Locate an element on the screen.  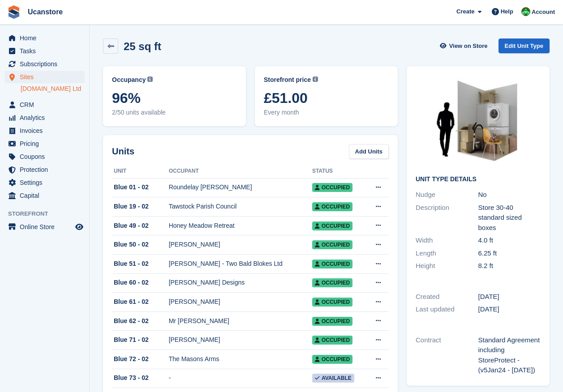
span: Settings is located at coordinates (47, 182).